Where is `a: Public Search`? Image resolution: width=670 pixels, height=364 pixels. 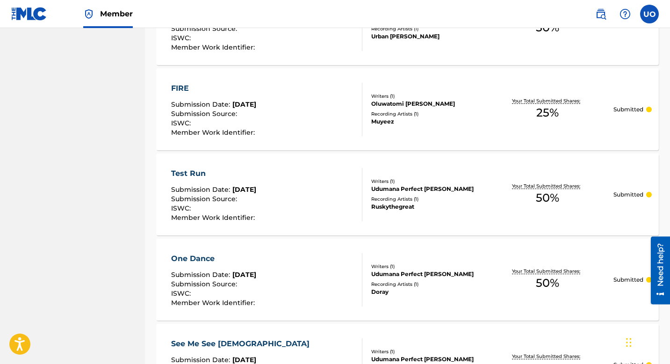 a: Public Search is located at coordinates (601, 14).